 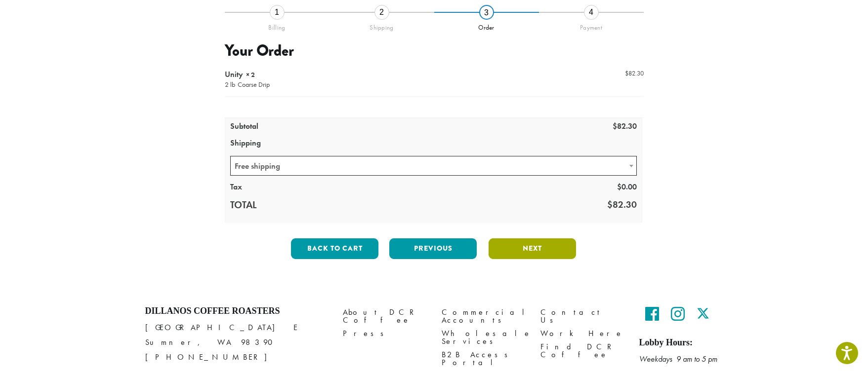 What do you see at coordinates (334, 249) in the screenshot?
I see `button: Back to cart` at bounding box center [334, 249].